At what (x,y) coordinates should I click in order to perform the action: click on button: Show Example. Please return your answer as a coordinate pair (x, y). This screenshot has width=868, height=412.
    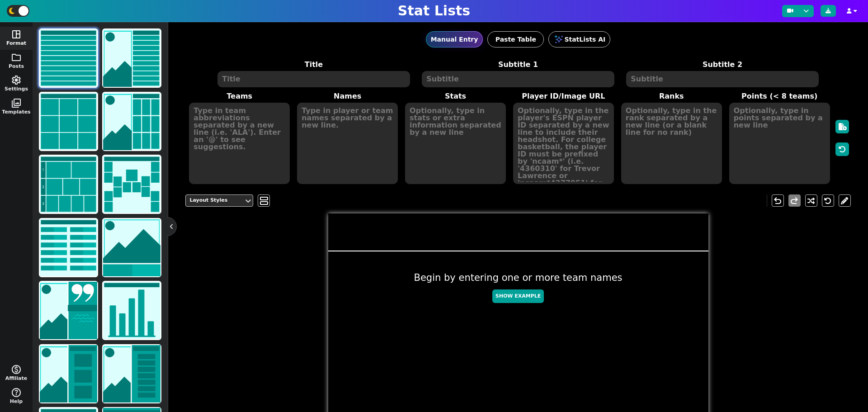
    Looking at the image, I should click on (518, 296).